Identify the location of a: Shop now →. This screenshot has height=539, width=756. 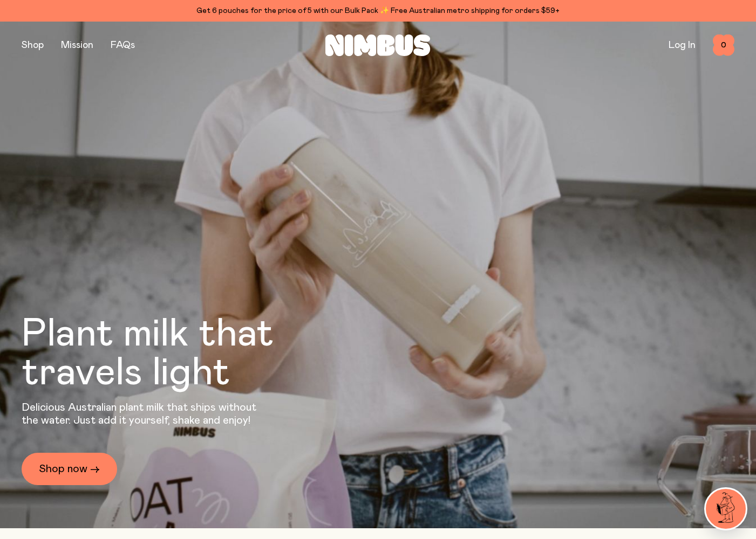
(69, 469).